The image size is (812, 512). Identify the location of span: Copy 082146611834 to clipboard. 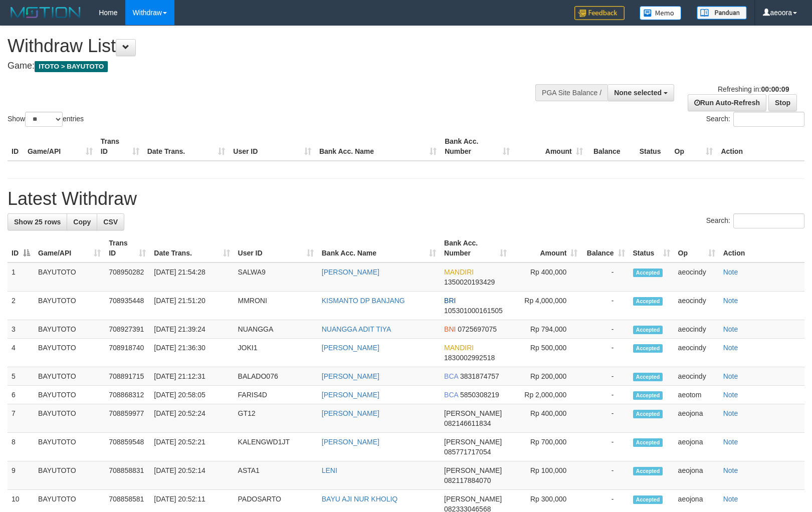
(467, 424).